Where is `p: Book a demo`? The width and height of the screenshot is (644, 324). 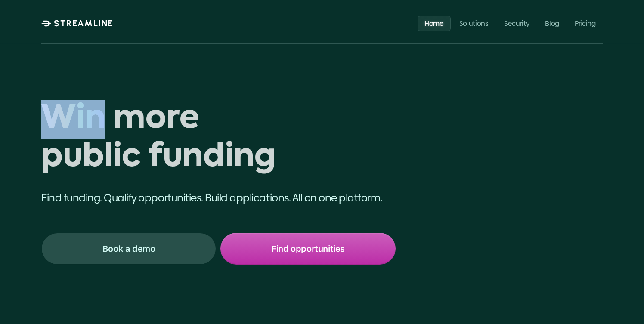
p: Book a demo is located at coordinates (129, 249).